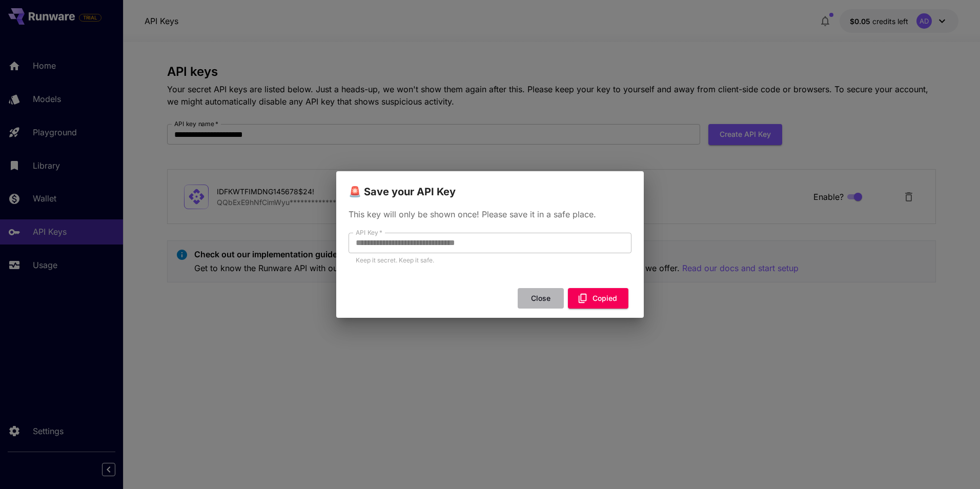 Image resolution: width=980 pixels, height=489 pixels. I want to click on p: Keep it secret. Keep it safe., so click(490, 260).